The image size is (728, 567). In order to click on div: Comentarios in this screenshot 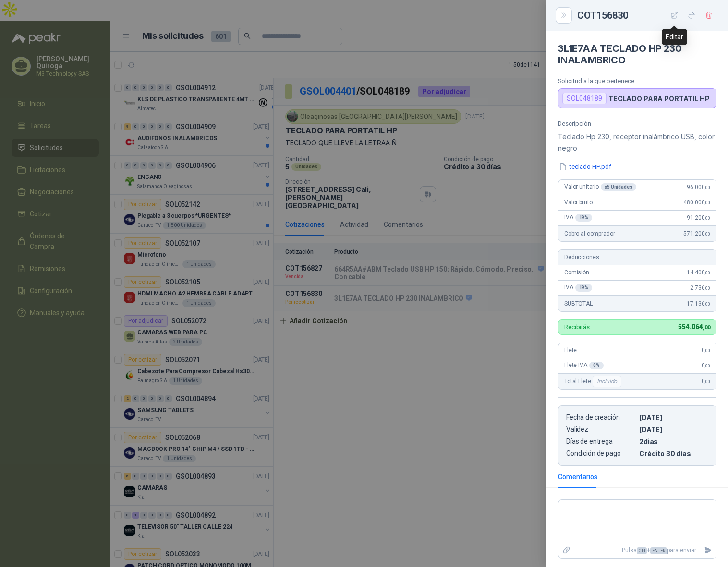, I will do `click(577, 477)`.